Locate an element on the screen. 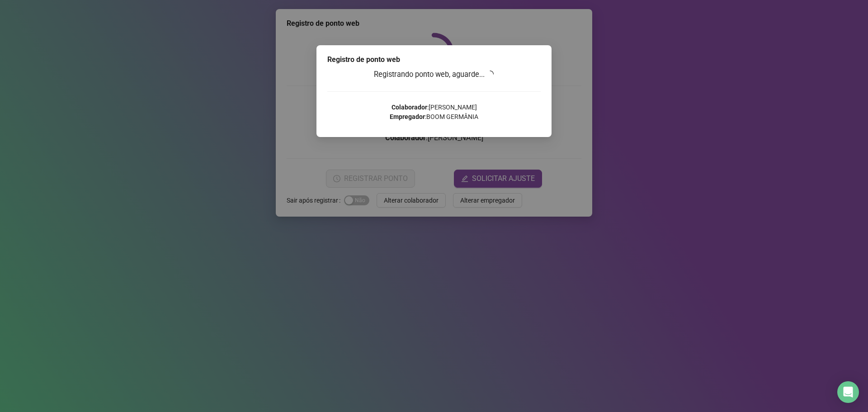  div: Open Intercom Messenger is located at coordinates (848, 392).